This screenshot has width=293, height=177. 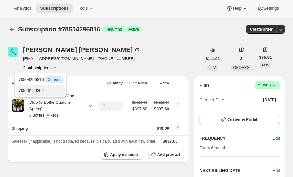 What do you see at coordinates (40, 90) in the screenshot?
I see `button: 78526120304` at bounding box center [40, 90].